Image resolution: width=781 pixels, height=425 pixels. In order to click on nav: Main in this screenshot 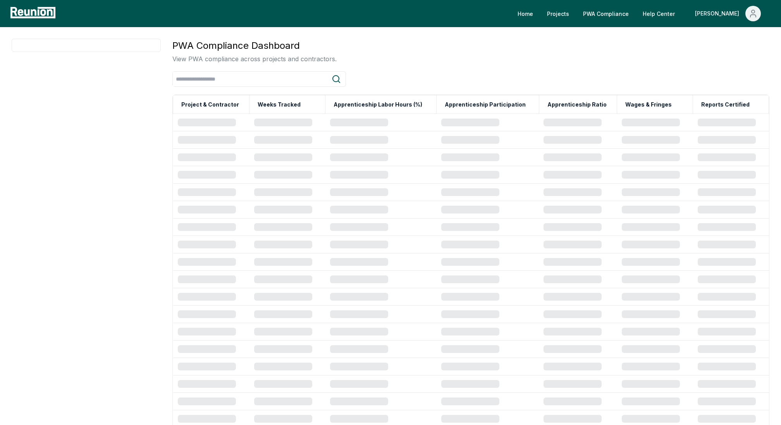, I will do `click(642, 14)`.